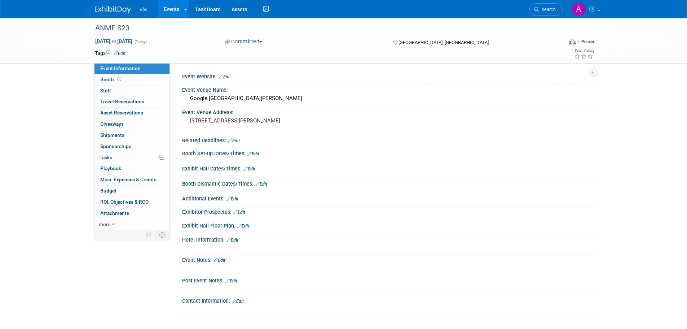 This screenshot has height=329, width=687. Describe the element at coordinates (387, 140) in the screenshot. I see `div: Related Deadlines:` at that location.